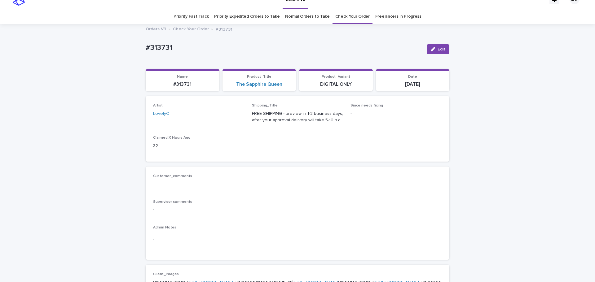  Describe the element at coordinates (298, 117) in the screenshot. I see `p: FREE SHIPPING - preview in 1-2 business days, after your approval delivery will take 5-10 b.d.` at that location.